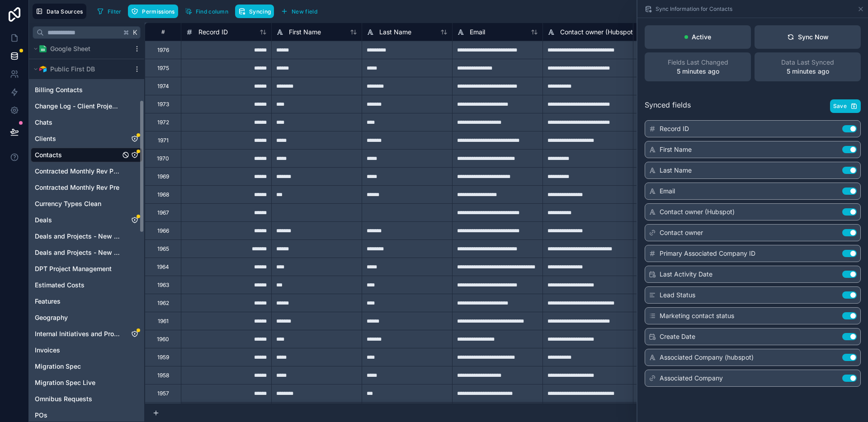 The width and height of the screenshot is (868, 422). I want to click on div: 1967, so click(163, 212).